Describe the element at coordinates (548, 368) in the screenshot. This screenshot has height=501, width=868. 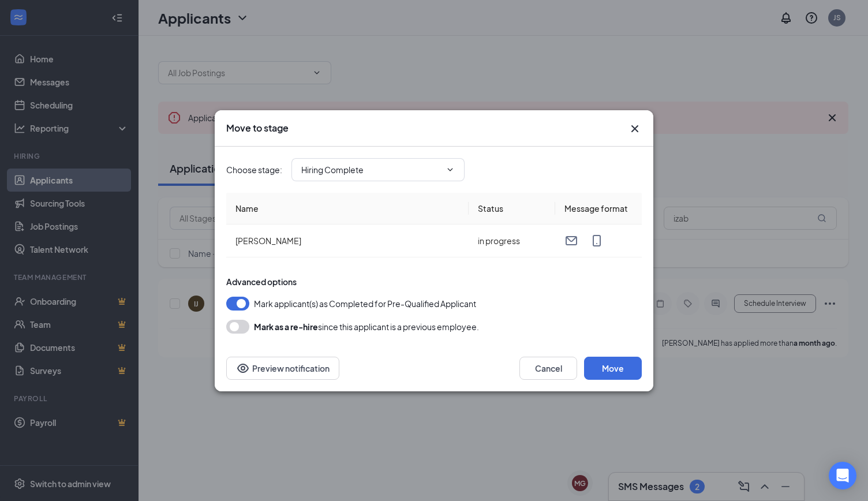
I see `button: Cancel` at that location.